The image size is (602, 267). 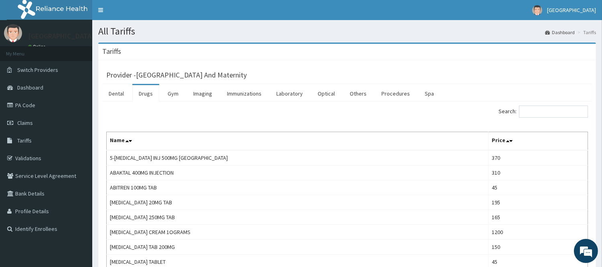 I want to click on a: Dashboard, so click(x=560, y=32).